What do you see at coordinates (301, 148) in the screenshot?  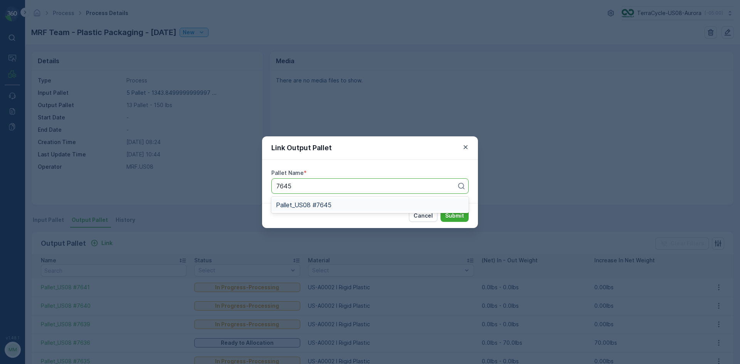 I see `p: Link Output Pallet` at bounding box center [301, 148].